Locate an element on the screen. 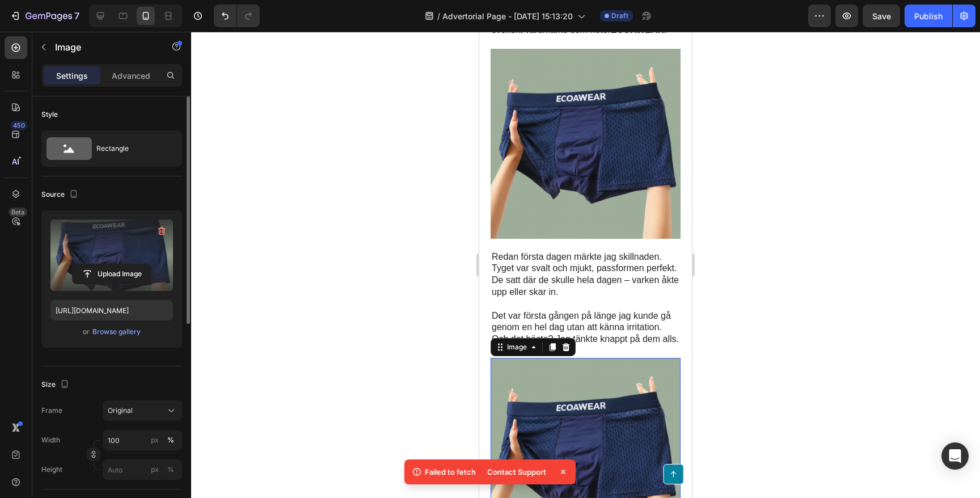 Image resolution: width=980 pixels, height=498 pixels. div: Rectangle is located at coordinates (131, 148).